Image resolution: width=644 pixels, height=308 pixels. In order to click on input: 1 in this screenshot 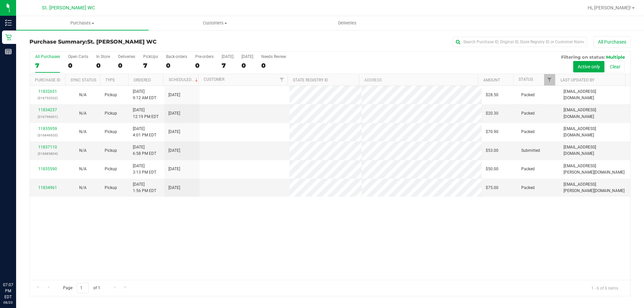, I will do `click(83, 288)`.